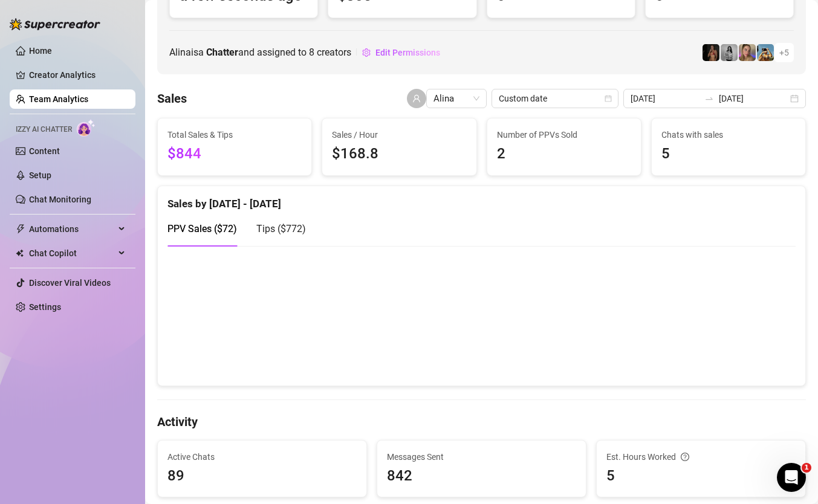 The image size is (818, 504). Describe the element at coordinates (685, 457) in the screenshot. I see `span: question-circle` at that location.